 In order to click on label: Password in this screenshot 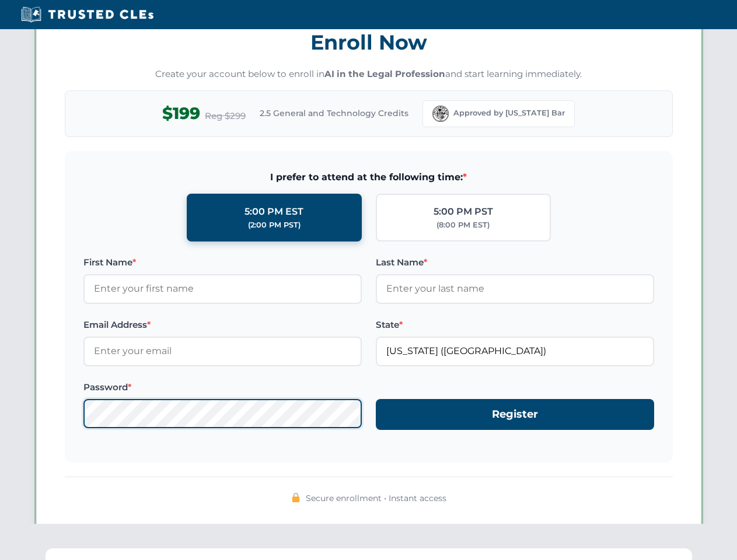, I will do `click(222, 387)`.